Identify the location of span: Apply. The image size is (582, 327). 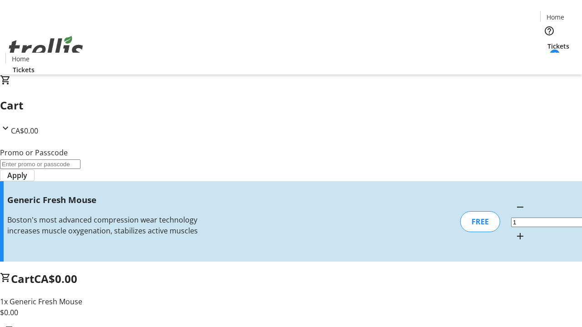
(17, 175).